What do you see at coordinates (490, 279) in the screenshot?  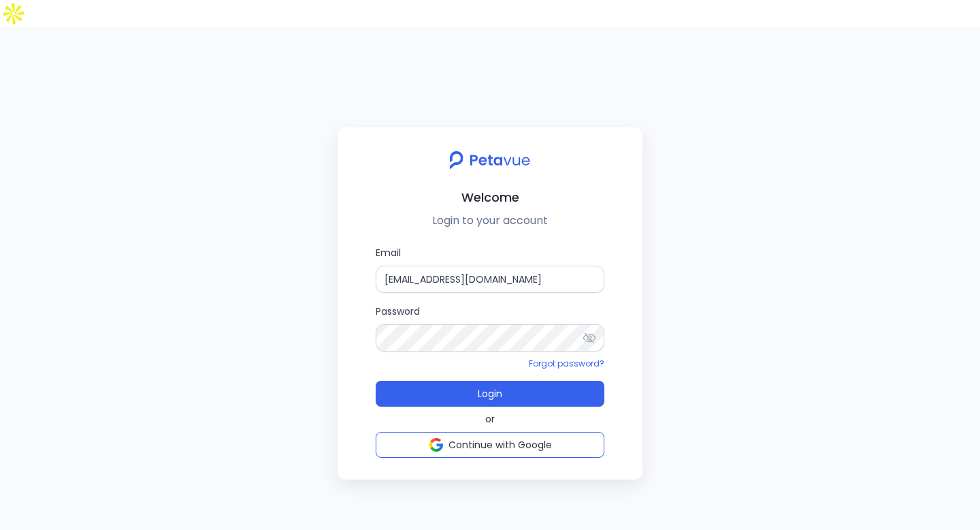 I see `input: Email` at bounding box center [490, 279].